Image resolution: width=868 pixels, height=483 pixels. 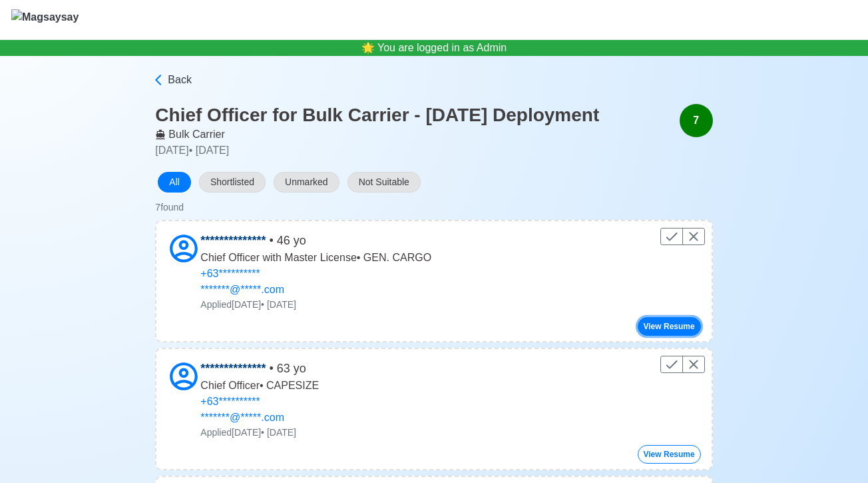 What do you see at coordinates (306, 182) in the screenshot?
I see `button: Unmarked` at bounding box center [306, 182].